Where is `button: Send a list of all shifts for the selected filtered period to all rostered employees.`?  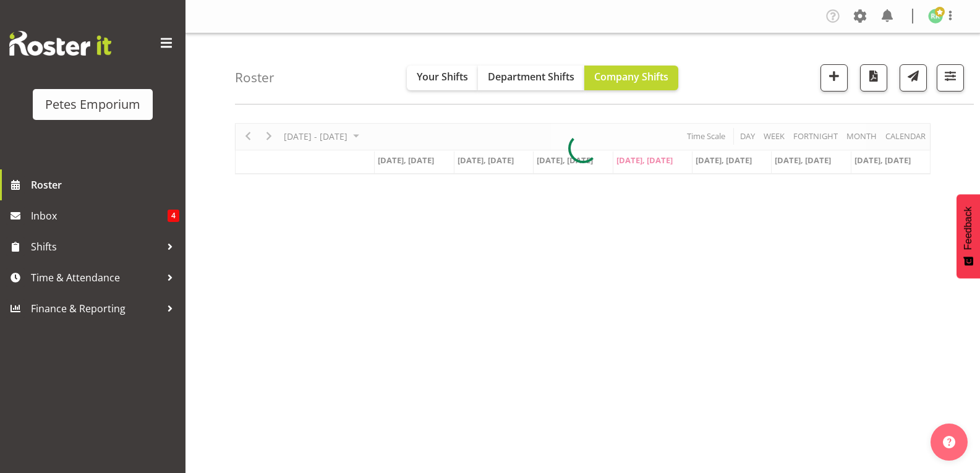
button: Send a list of all shifts for the selected filtered period to all rostered employees. is located at coordinates (913, 78).